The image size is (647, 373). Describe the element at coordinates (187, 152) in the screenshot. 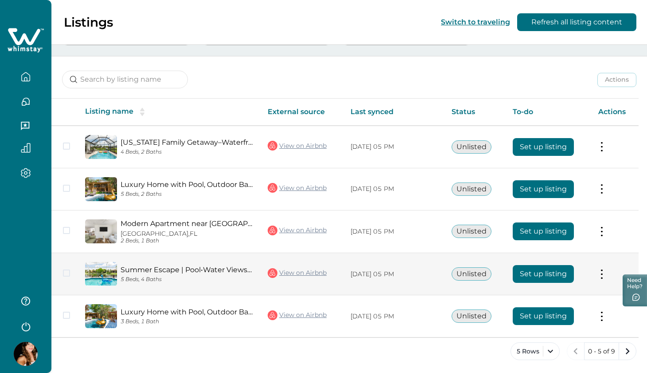

I see `p: 4 Beds, 2 Baths` at that location.